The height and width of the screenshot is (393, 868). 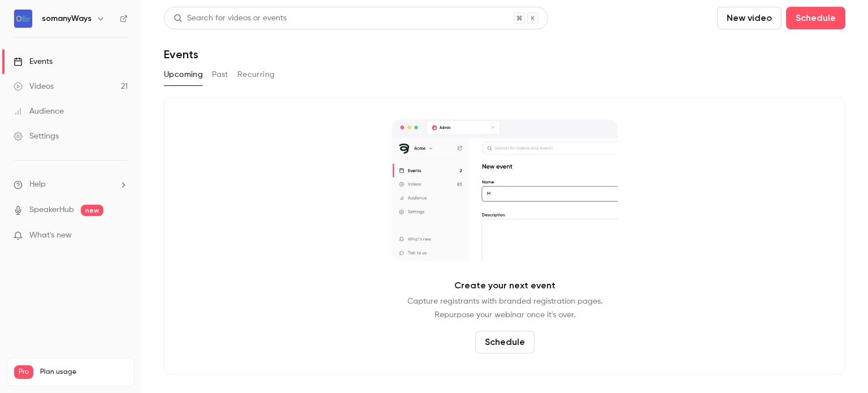 I want to click on h6: somanyWays, so click(x=66, y=19).